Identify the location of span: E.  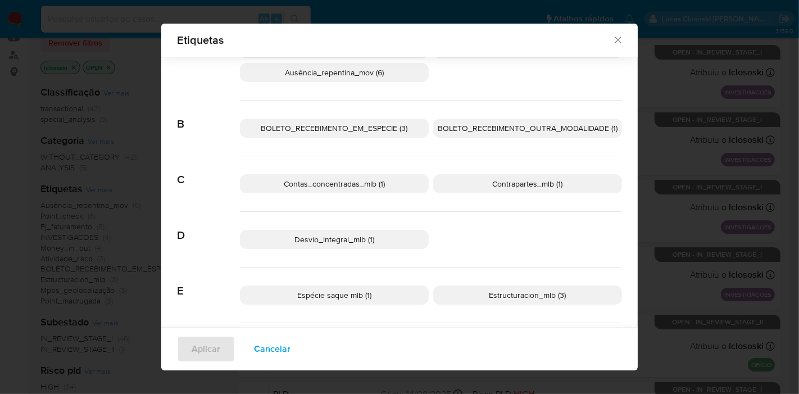
(208, 283).